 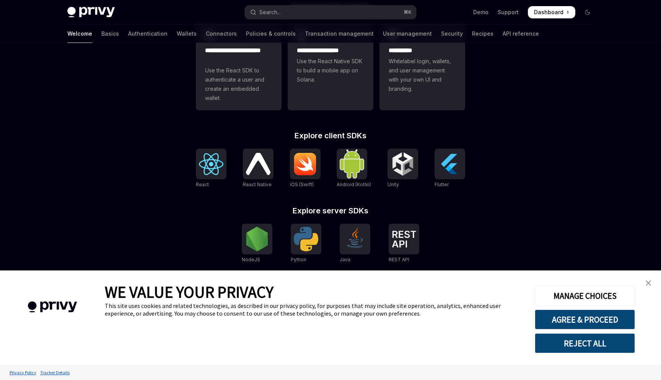 I want to click on img: NodeJS, so click(x=257, y=239).